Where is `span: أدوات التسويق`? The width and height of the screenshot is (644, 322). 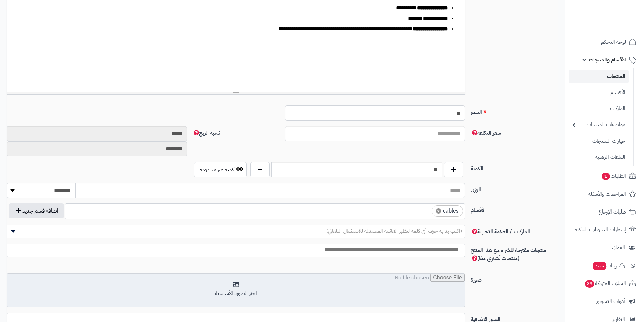 span: أدوات التسويق is located at coordinates (610, 302).